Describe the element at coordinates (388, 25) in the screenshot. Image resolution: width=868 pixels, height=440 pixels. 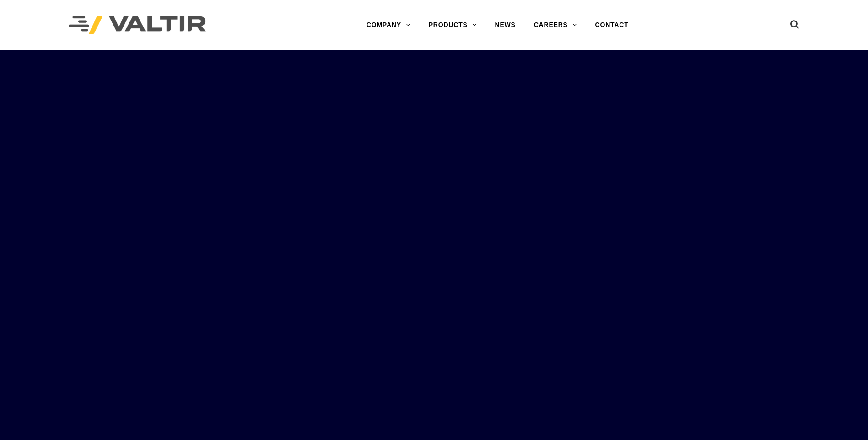
I see `a: COMPANY` at that location.